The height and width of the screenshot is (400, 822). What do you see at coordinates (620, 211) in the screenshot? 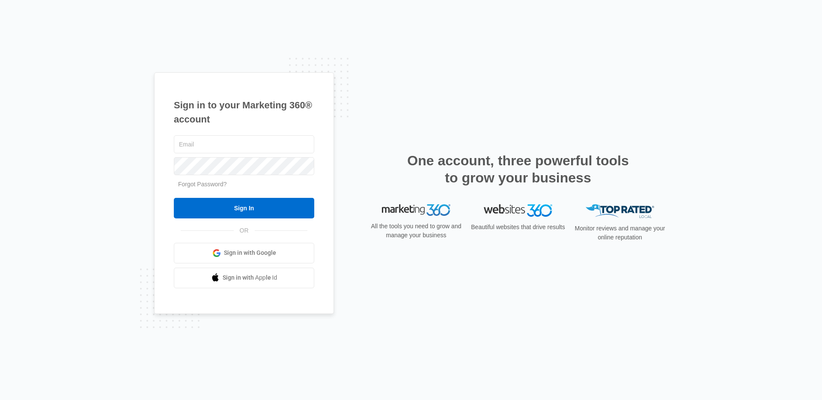
I see `img: Top Rated Local` at bounding box center [620, 211].